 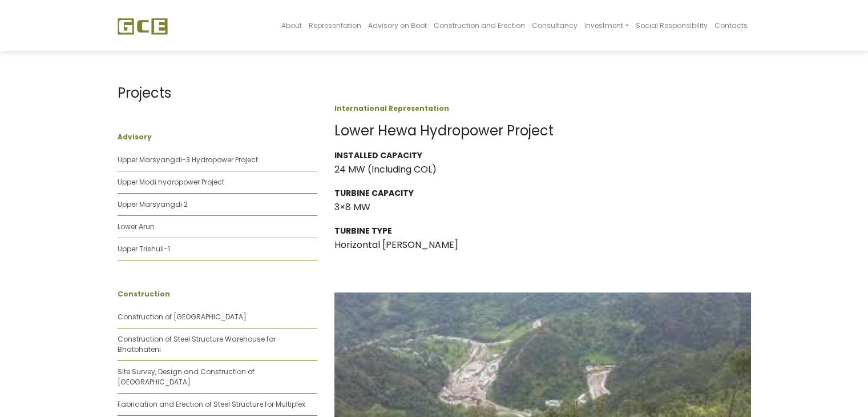 What do you see at coordinates (543, 193) in the screenshot?
I see `h3: TURBINE CAPACITY` at bounding box center [543, 193].